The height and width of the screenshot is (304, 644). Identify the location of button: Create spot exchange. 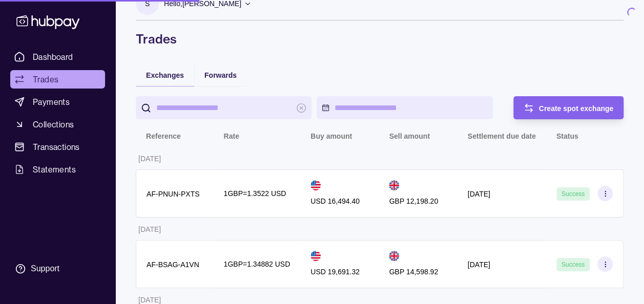
(568, 107).